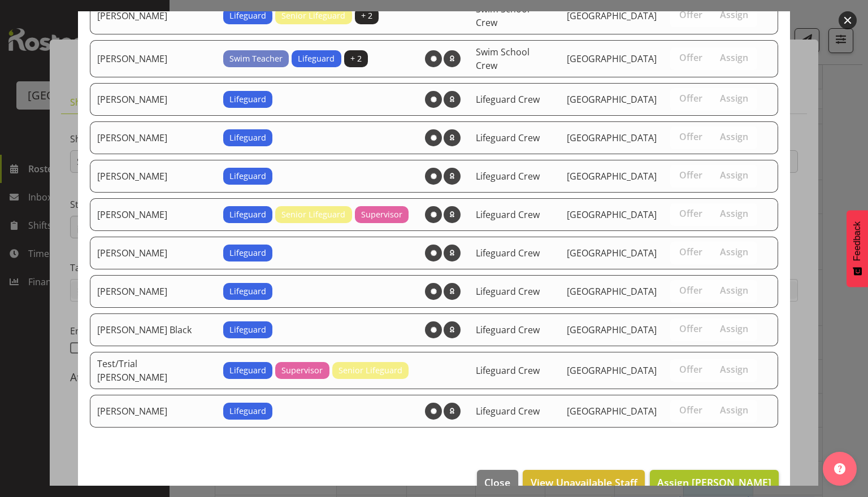  What do you see at coordinates (584, 482) in the screenshot?
I see `span: View Unavailable Staff` at bounding box center [584, 482].